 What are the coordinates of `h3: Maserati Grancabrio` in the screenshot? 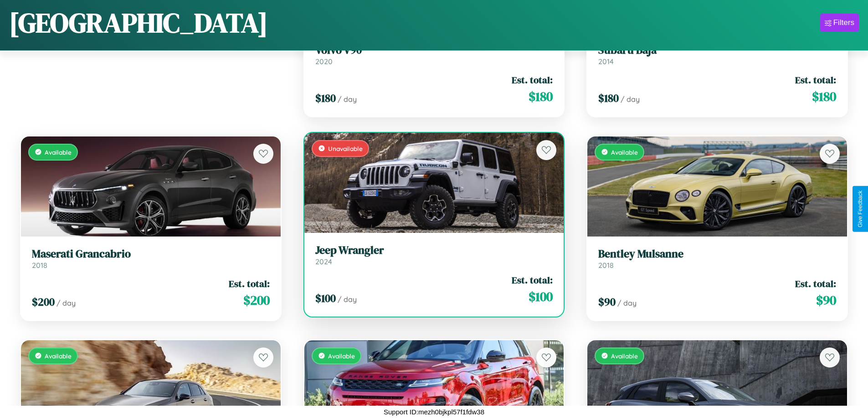 It's located at (151, 254).